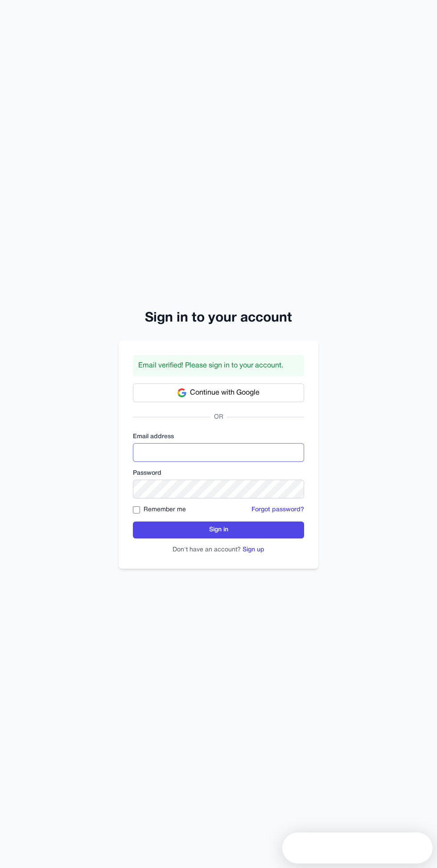 Image resolution: width=437 pixels, height=868 pixels. Describe the element at coordinates (225, 393) in the screenshot. I see `span: Continue with Google` at that location.